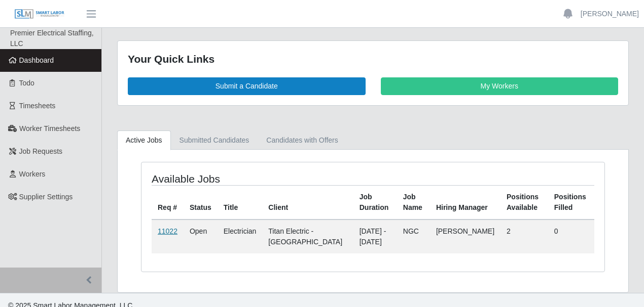  What do you see at coordinates (200, 202) in the screenshot?
I see `th: Status` at bounding box center [200, 202].